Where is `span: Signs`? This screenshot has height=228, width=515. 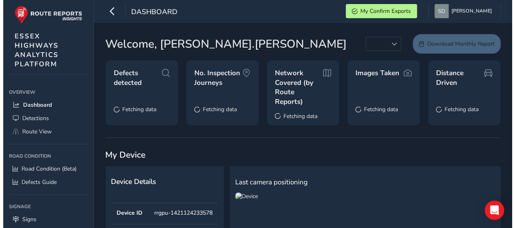
span: Signs is located at coordinates (26, 219).